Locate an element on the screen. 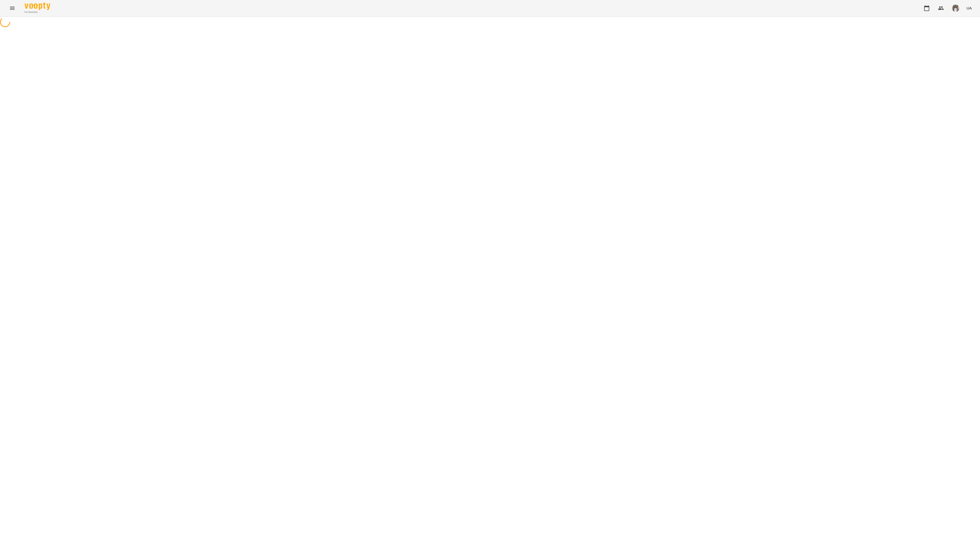 The width and height of the screenshot is (980, 560). span: UA is located at coordinates (969, 8).